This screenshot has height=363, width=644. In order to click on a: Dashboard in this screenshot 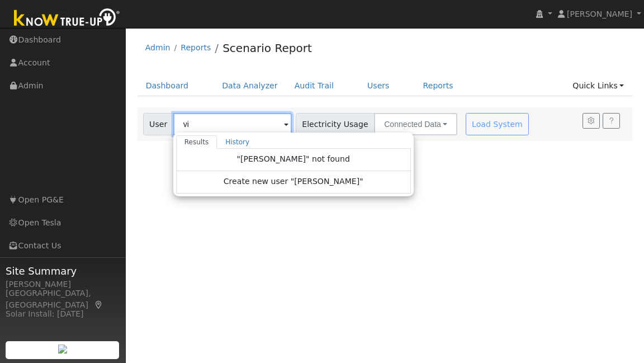, I will do `click(167, 86)`.